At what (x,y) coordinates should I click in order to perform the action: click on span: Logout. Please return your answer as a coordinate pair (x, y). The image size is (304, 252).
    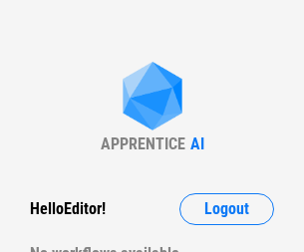
    Looking at the image, I should click on (226, 209).